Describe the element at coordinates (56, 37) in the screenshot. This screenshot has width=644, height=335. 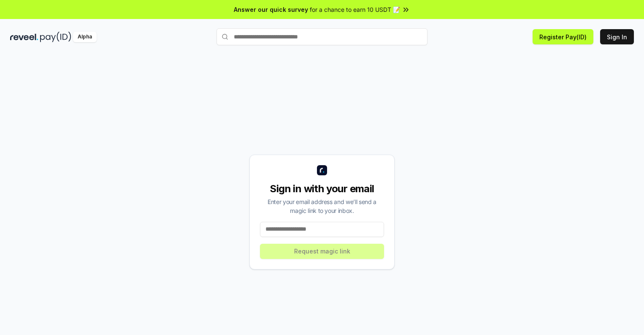
I see `img: pay_id` at that location.